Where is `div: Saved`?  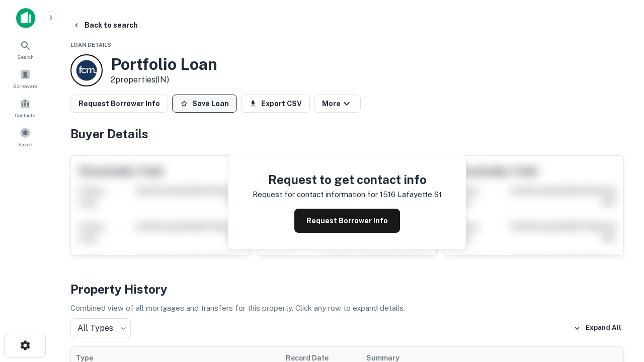
div: Saved is located at coordinates (25, 137).